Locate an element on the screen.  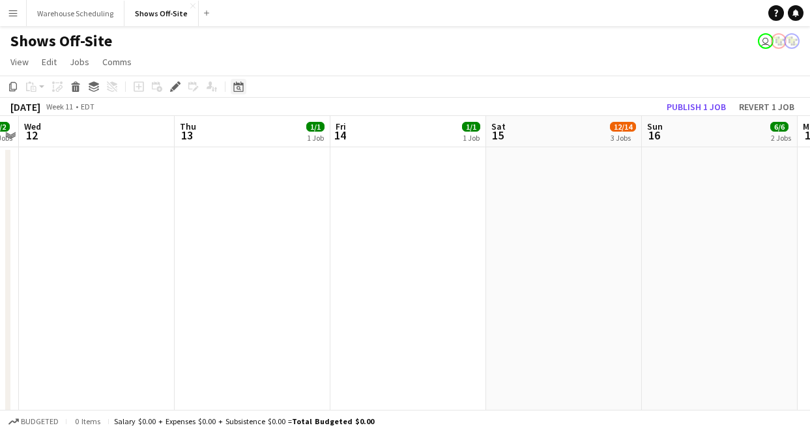
span: 13 is located at coordinates (187, 135).